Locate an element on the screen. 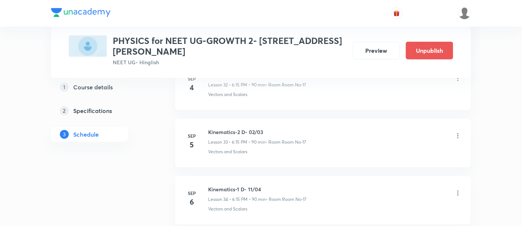  a: Company Logo is located at coordinates (81, 13).